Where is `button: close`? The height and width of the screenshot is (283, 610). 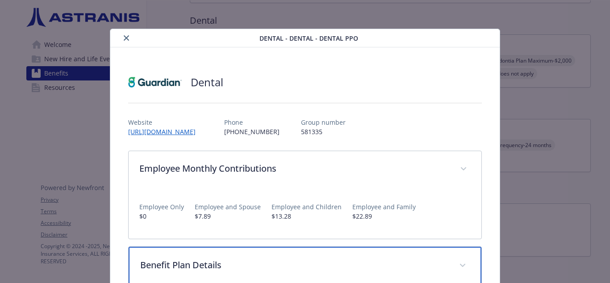
button: close is located at coordinates (126, 38).